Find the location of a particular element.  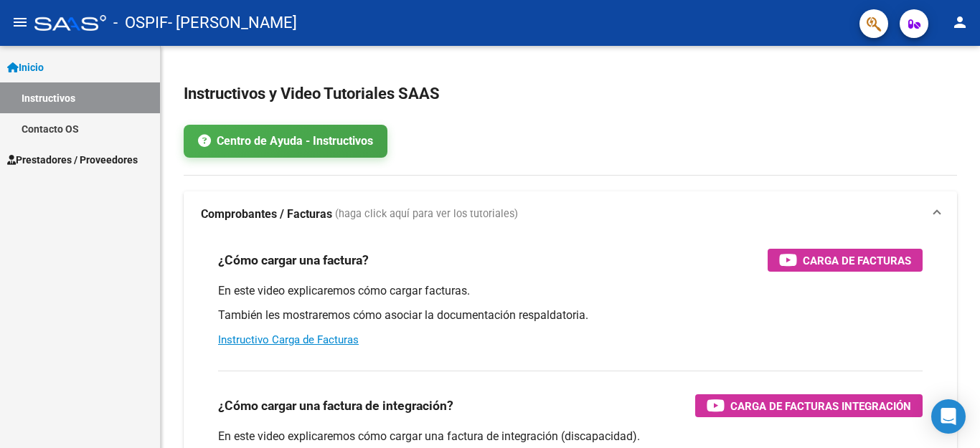

button: Carga de Facturas is located at coordinates (845, 260).